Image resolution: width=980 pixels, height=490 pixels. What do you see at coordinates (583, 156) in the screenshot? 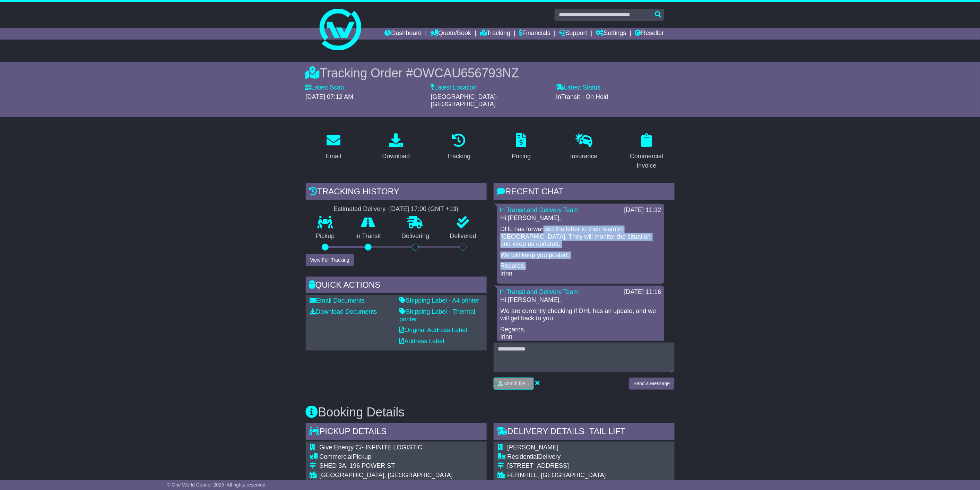
I see `div: Insurance` at bounding box center [583, 156].